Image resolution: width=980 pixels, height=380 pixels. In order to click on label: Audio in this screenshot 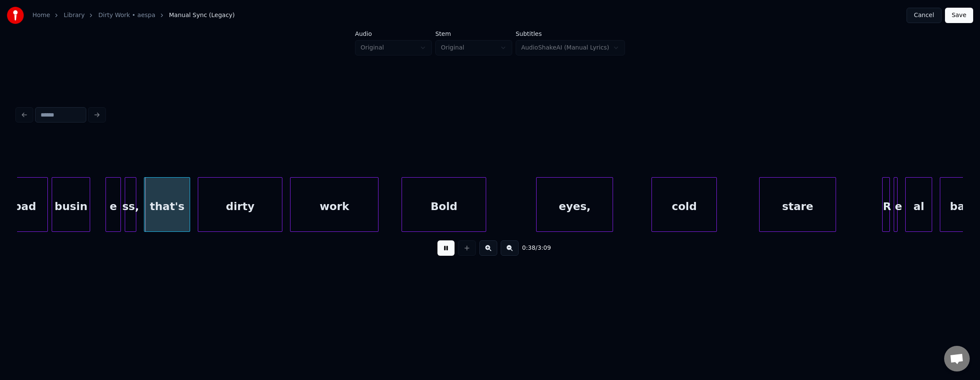, I will do `click(393, 34)`.